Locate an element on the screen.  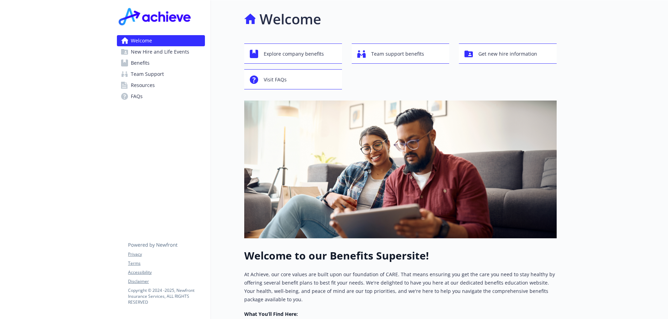
span: Explore company benefits is located at coordinates (293, 54).